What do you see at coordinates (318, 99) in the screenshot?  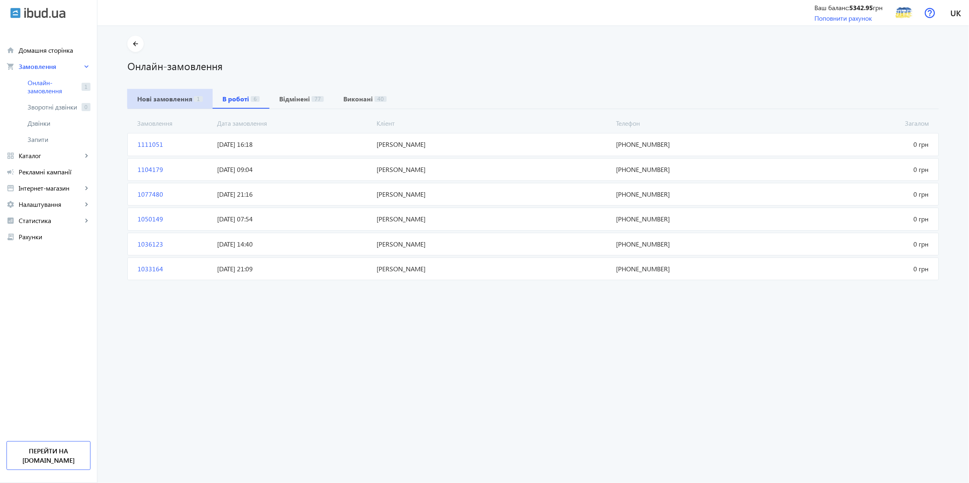 I see `span: 77` at bounding box center [318, 99].